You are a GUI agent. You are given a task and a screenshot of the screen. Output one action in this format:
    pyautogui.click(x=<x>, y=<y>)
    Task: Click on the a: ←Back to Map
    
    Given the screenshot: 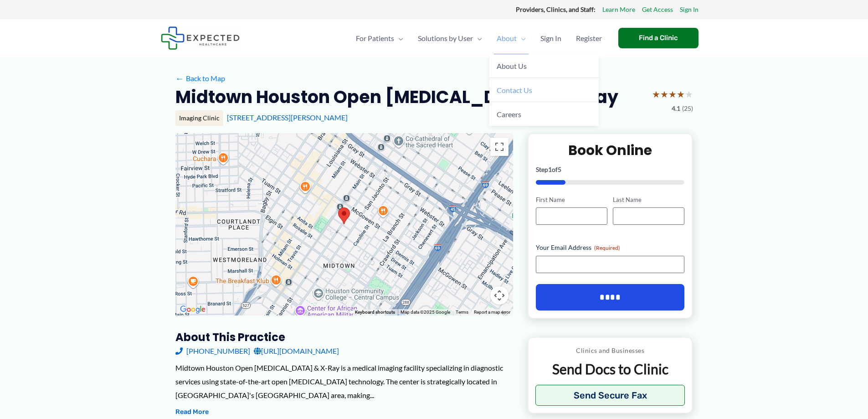 What is the action you would take?
    pyautogui.click(x=200, y=78)
    